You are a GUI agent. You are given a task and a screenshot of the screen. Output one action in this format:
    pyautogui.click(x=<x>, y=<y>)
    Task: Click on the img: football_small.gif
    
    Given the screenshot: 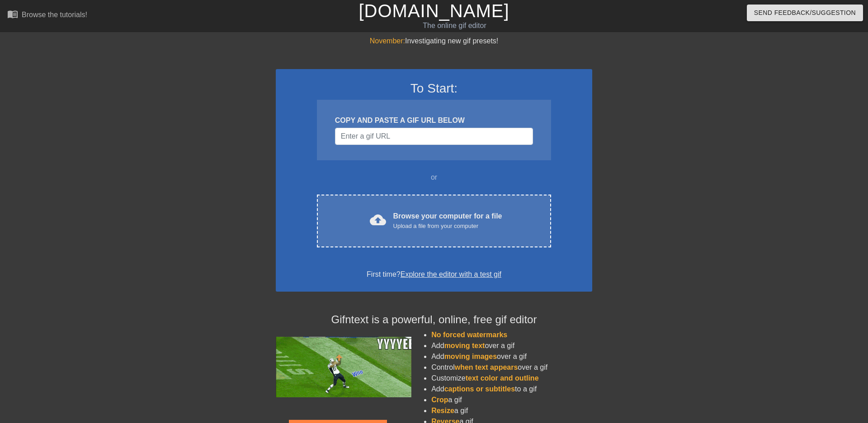 What is the action you would take?
    pyautogui.click(x=344, y=367)
    